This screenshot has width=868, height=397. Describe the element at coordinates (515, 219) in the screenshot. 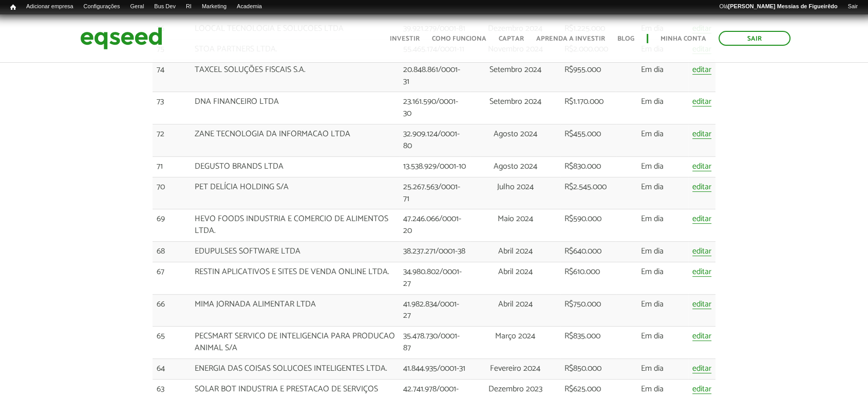

I see `span: Maio 2024` at that location.